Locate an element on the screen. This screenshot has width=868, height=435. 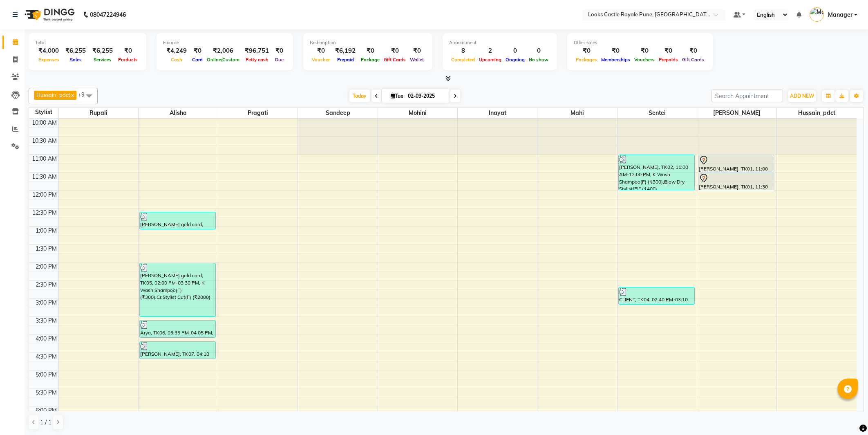
div: ₹96,751 is located at coordinates (257, 51).